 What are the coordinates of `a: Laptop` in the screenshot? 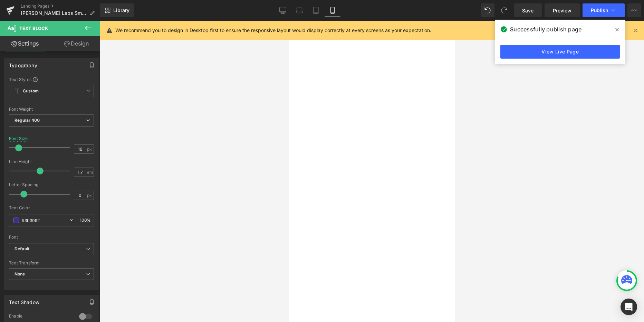 It's located at (299, 10).